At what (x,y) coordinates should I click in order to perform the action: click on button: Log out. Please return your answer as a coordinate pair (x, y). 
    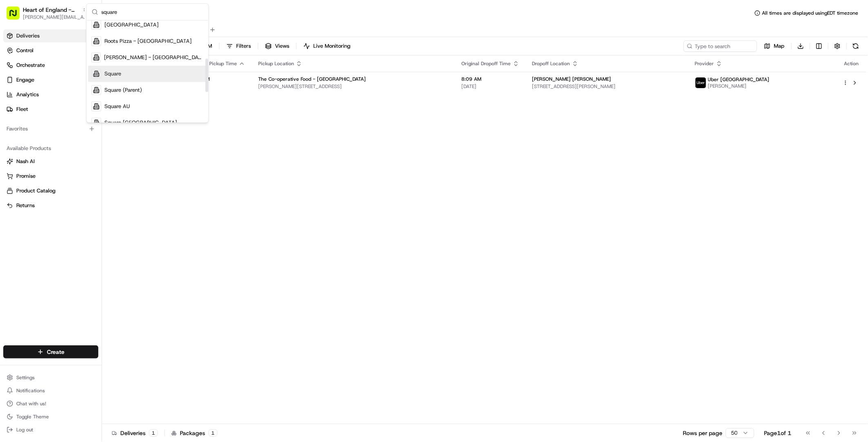
    Looking at the image, I should click on (50, 430).